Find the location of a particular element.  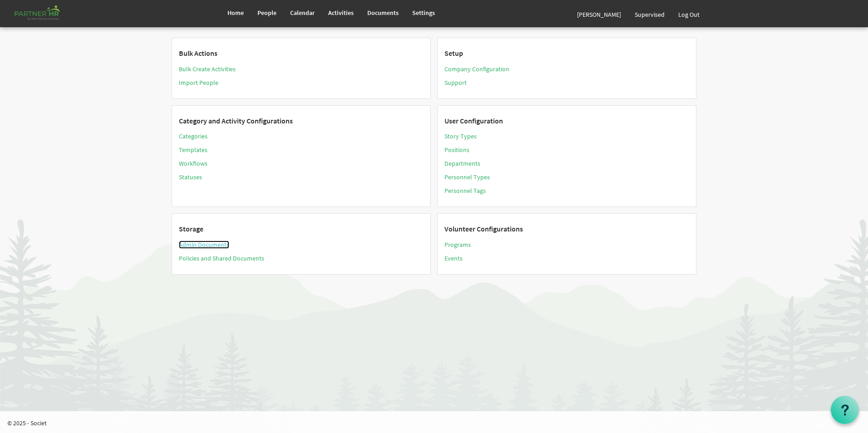

p: © 2025 - Societ is located at coordinates (438, 423).